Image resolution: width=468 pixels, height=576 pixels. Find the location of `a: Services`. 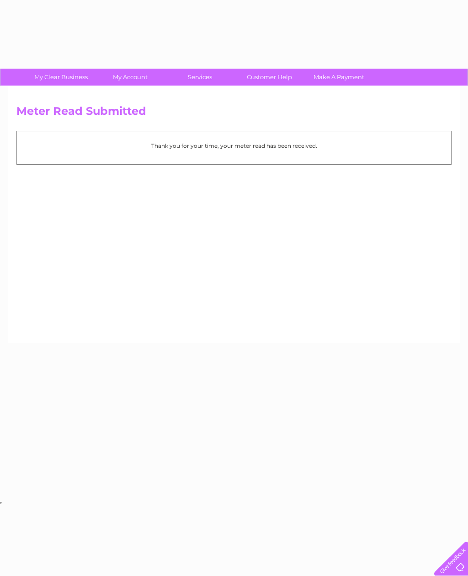

a: Services is located at coordinates (200, 77).